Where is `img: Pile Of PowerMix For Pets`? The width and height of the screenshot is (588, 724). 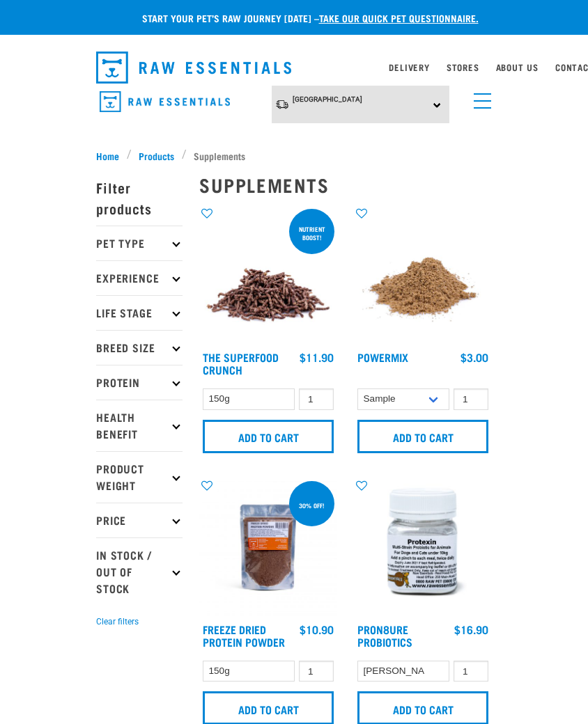 img: Pile Of PowerMix For Pets is located at coordinates (422, 275).